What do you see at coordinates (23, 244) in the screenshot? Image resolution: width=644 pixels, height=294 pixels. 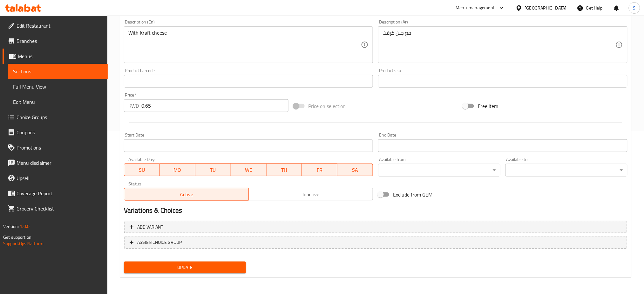 I see `a: Support.OpsPlatform` at bounding box center [23, 244].